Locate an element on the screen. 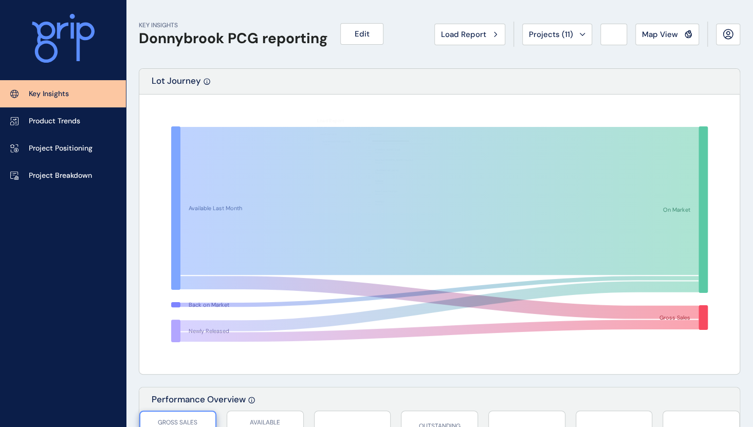 Image resolution: width=753 pixels, height=427 pixels. p: Project Positioning is located at coordinates (61, 149).